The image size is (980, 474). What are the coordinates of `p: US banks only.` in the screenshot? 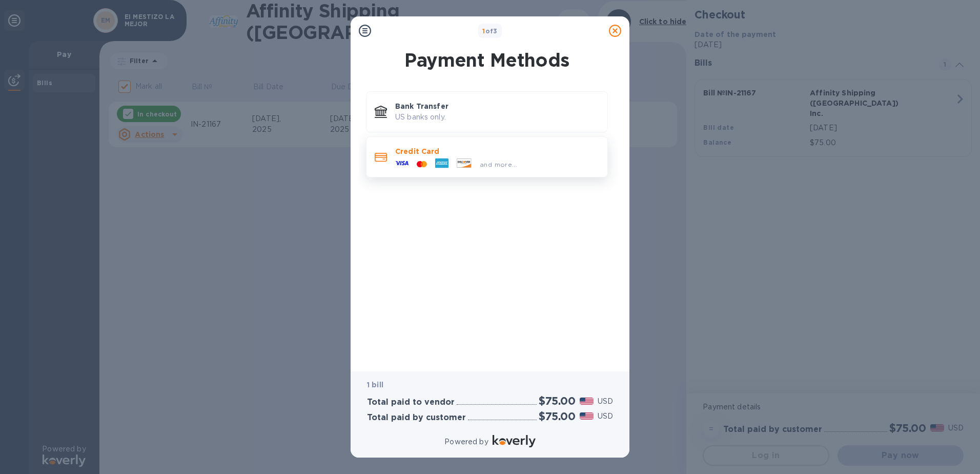 It's located at (497, 117).